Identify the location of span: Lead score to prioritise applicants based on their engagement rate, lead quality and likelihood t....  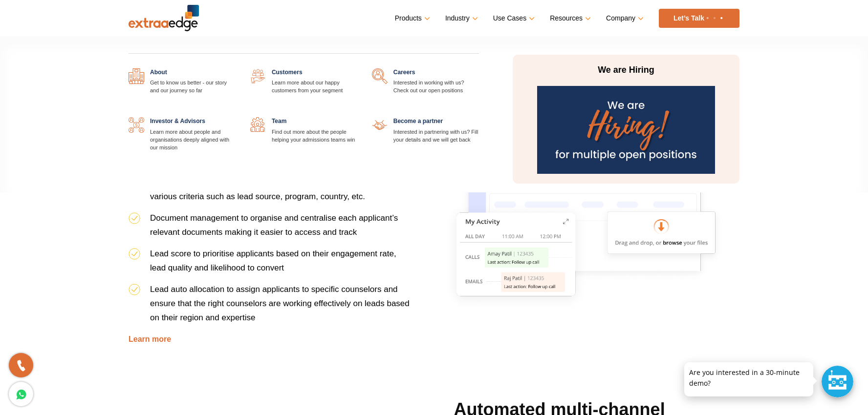
(273, 261).